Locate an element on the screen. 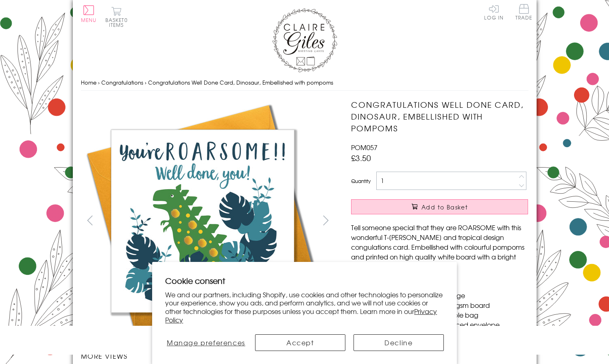 The height and width of the screenshot is (364, 609). label: Quantity is located at coordinates (361, 181).